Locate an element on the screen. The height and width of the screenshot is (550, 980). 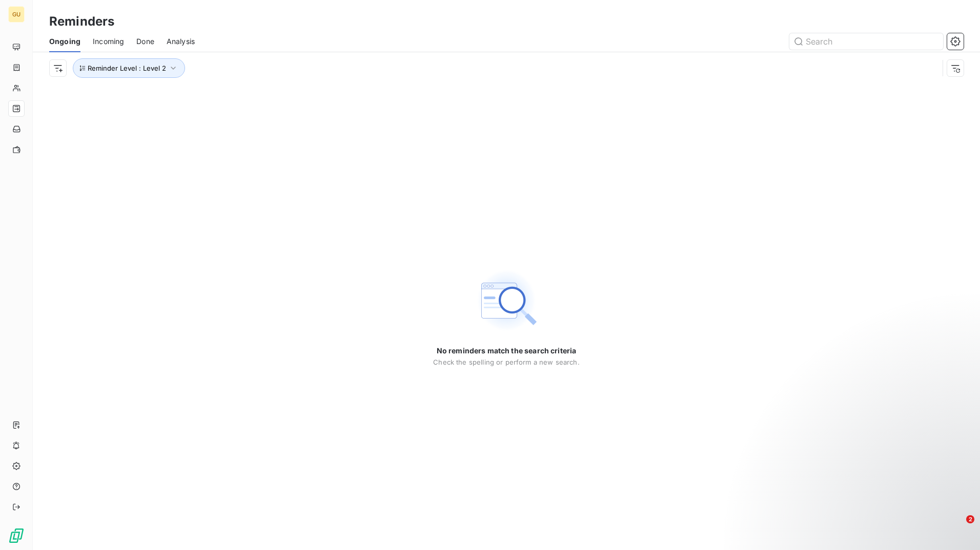
img: Empty state is located at coordinates (507, 300).